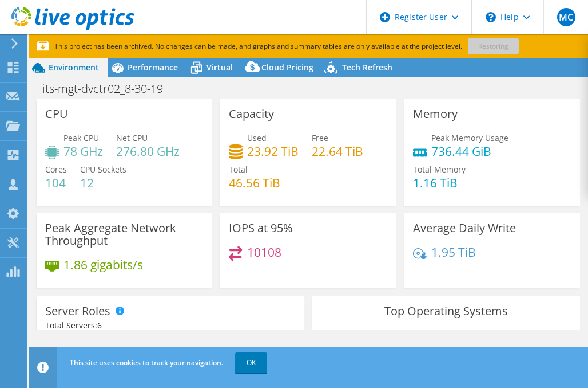  What do you see at coordinates (81, 138) in the screenshot?
I see `span: Peak CPU` at bounding box center [81, 138].